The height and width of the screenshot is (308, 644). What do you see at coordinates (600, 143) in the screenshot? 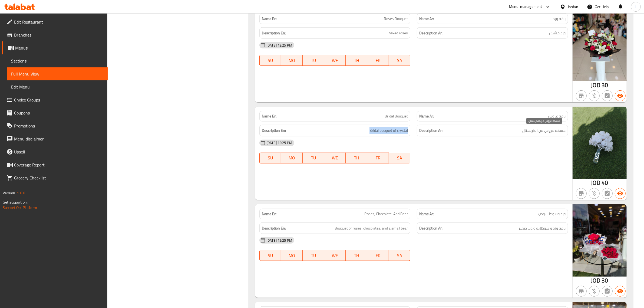
I see `img: %D9%85%D8%B3%D9%83%D9%87_%D8%B9%D8%B1%D9%88%D8%B3638949190121537758.jpg` at bounding box center [600, 143].